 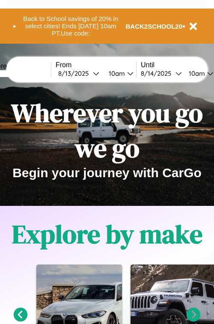 I want to click on h1: Explore by make, so click(x=107, y=234).